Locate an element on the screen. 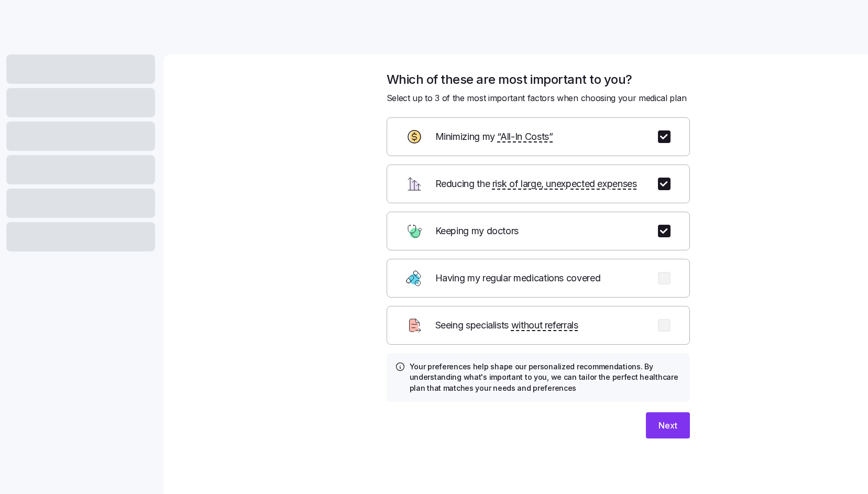  span: risk of large, unexpected expenses is located at coordinates (565, 184).